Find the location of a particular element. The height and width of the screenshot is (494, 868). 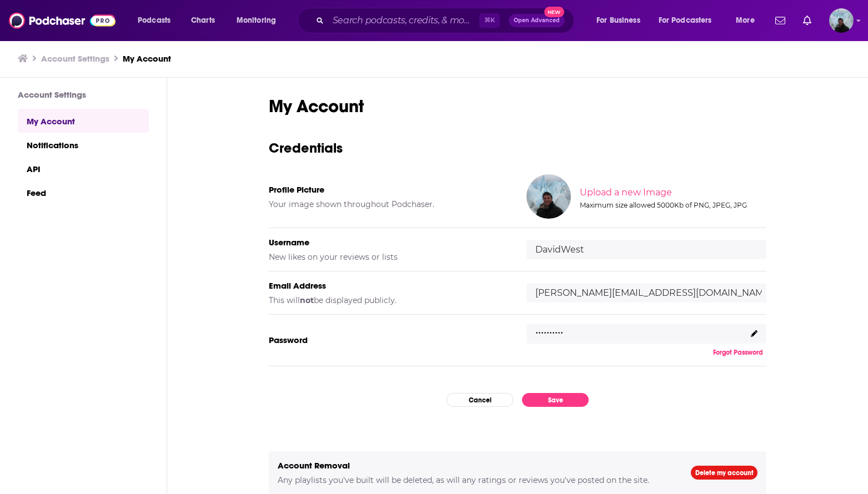

h5: Account Removal is located at coordinates (476, 465).